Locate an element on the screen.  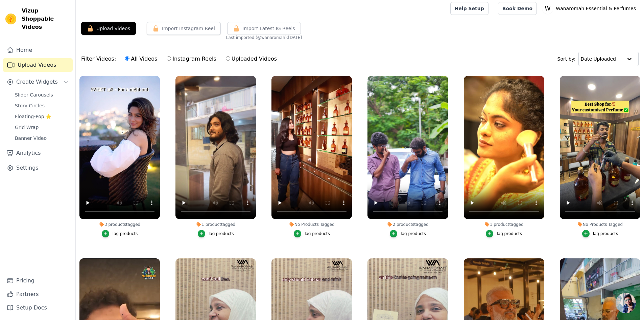
a: Grid Wrap is located at coordinates (42, 127).